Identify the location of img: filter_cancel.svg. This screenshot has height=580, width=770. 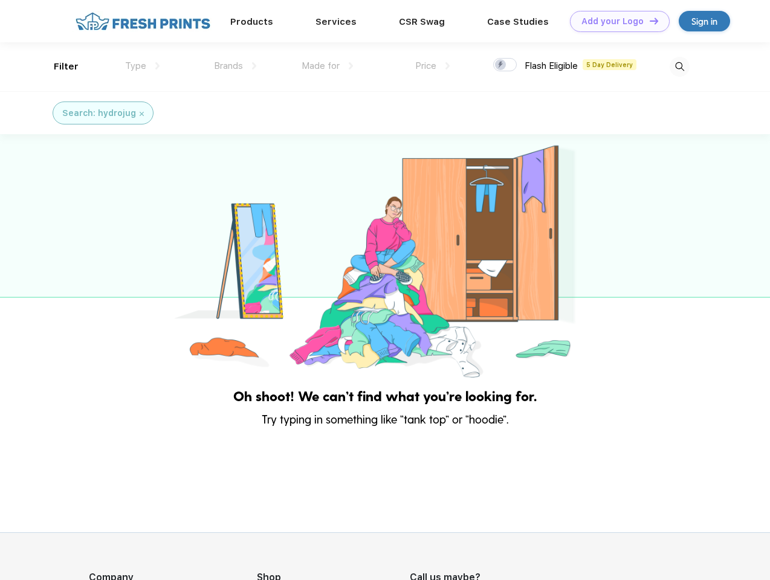
(141, 114).